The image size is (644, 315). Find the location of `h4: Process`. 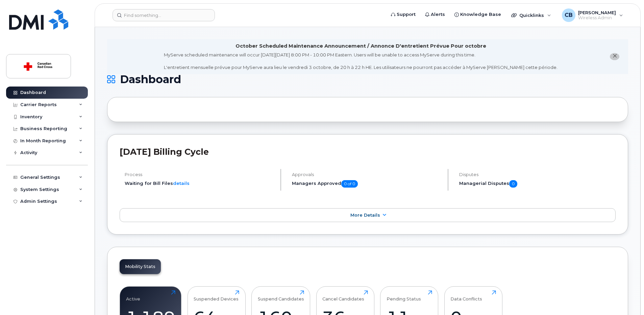

h4: Process is located at coordinates (200, 174).